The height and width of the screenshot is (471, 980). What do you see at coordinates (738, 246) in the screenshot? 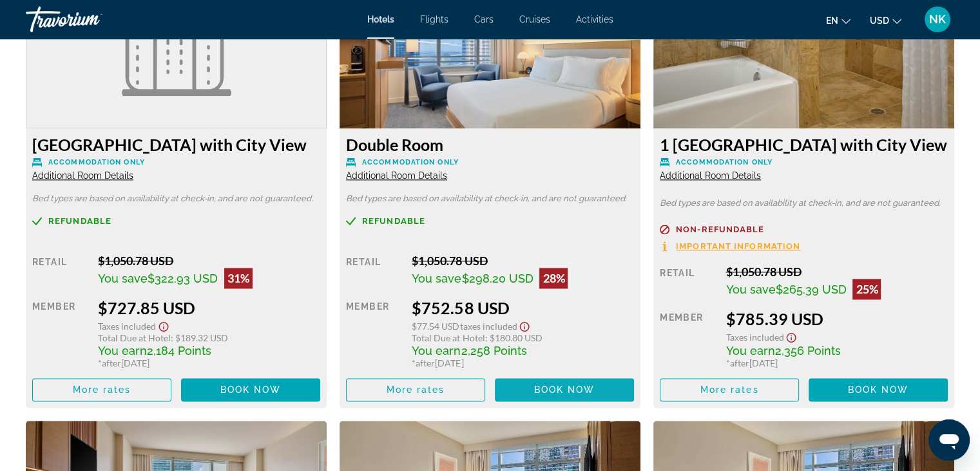
I see `span: Important Information` at bounding box center [738, 246].